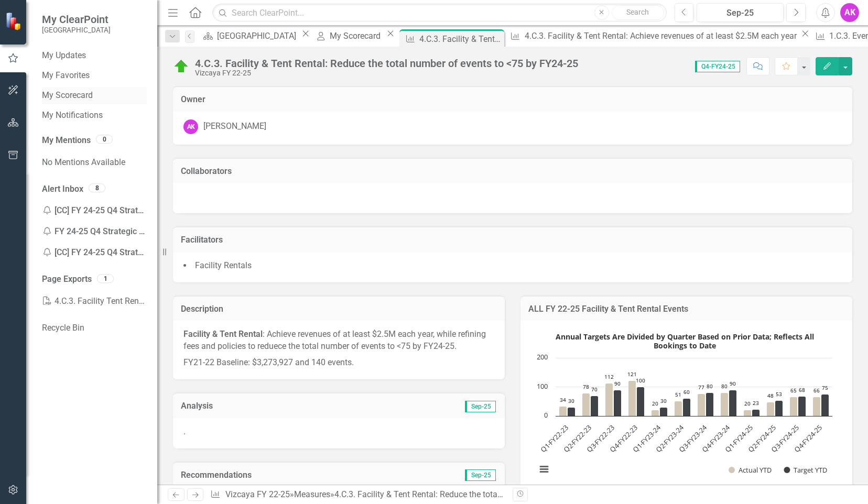  I want to click on a: Recycle Bin, so click(94, 328).